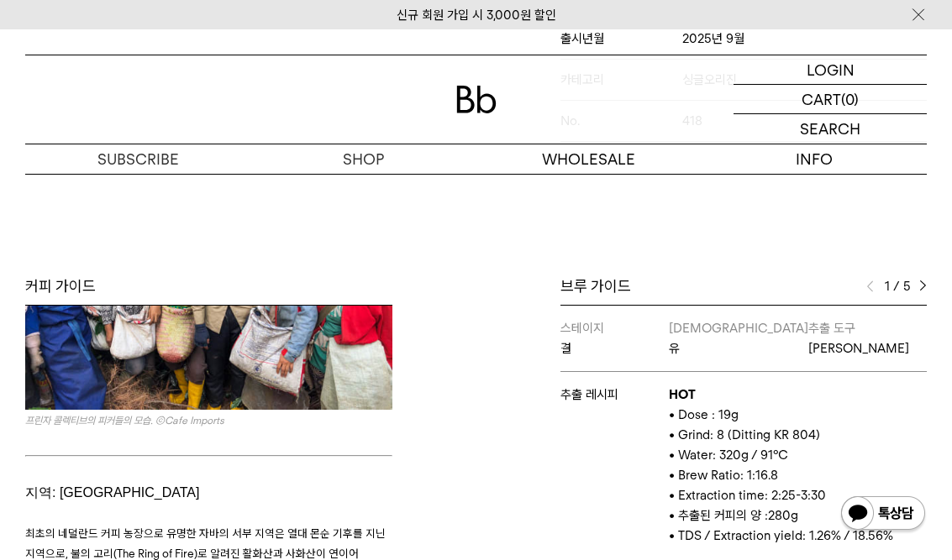  I want to click on p: 결, so click(614, 348).